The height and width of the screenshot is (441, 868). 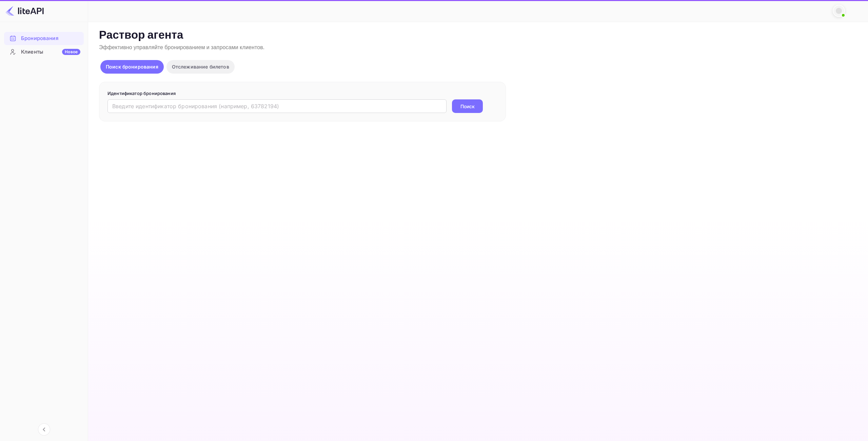 I want to click on input: Введите идентификатор бронирования (например, 63782194), so click(x=277, y=106).